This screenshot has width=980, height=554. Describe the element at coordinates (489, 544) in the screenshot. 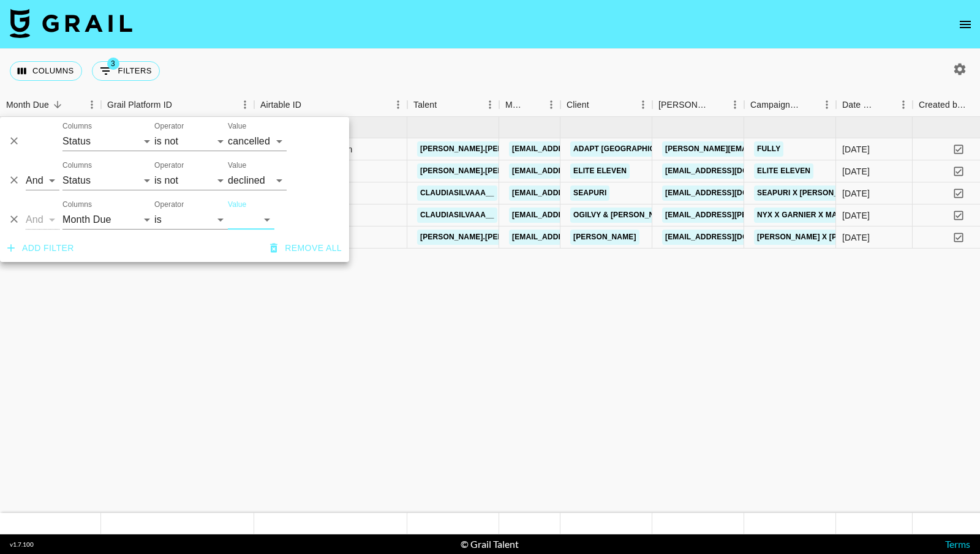

I see `div: © Grail Talent` at that location.